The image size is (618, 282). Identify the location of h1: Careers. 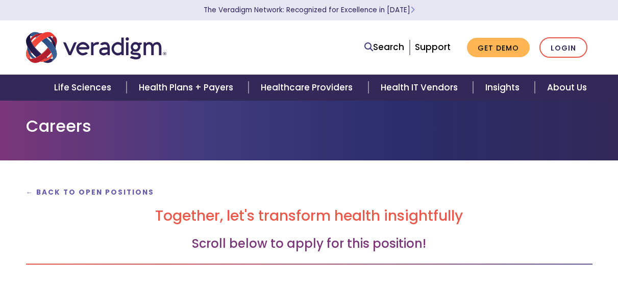
(309, 126).